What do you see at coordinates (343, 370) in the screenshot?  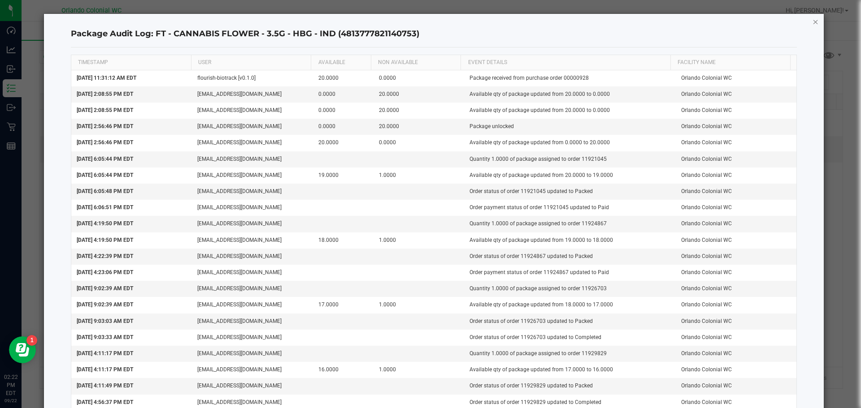 I see `td: 16.0000` at bounding box center [343, 370].